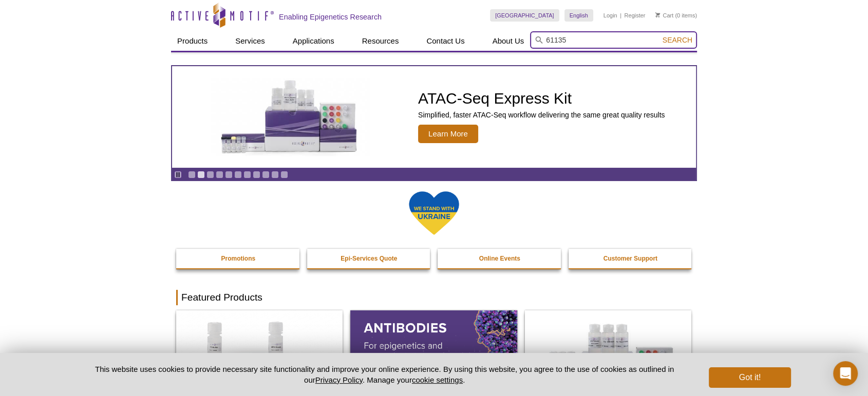  What do you see at coordinates (542, 98) in the screenshot?
I see `h2: ATAC-Seq Express Kit` at bounding box center [542, 98].